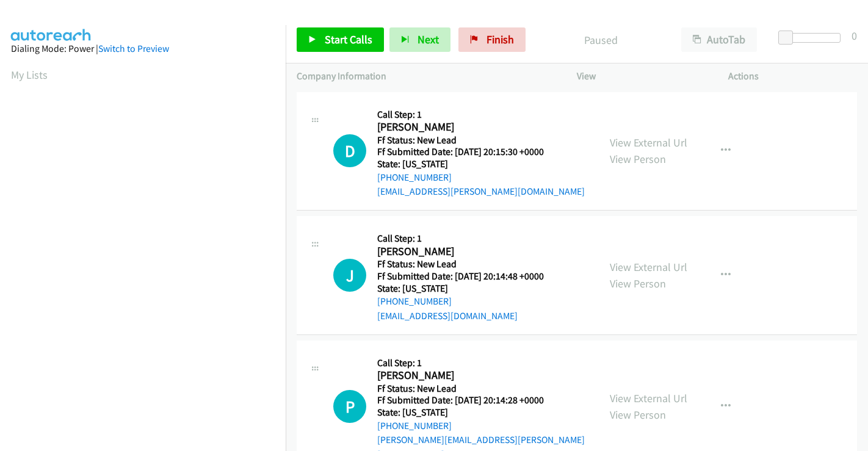 This screenshot has width=868, height=451. Describe the element at coordinates (854, 36) in the screenshot. I see `div: 0` at that location.